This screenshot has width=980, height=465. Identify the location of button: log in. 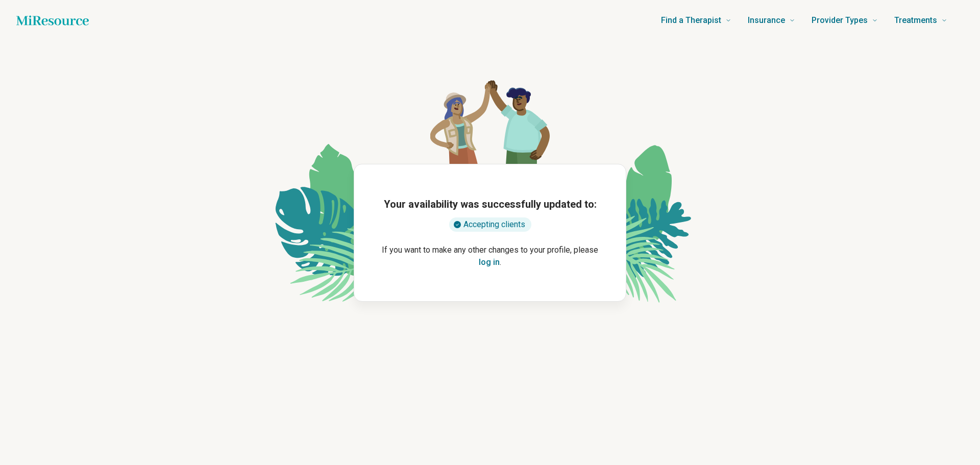
(489, 262).